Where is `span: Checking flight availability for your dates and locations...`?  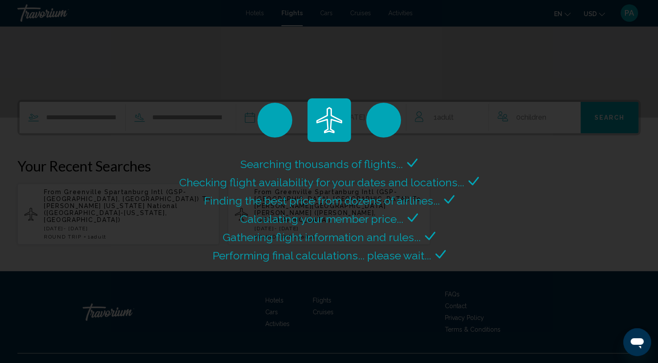 span: Checking flight availability for your dates and locations... is located at coordinates (321, 182).